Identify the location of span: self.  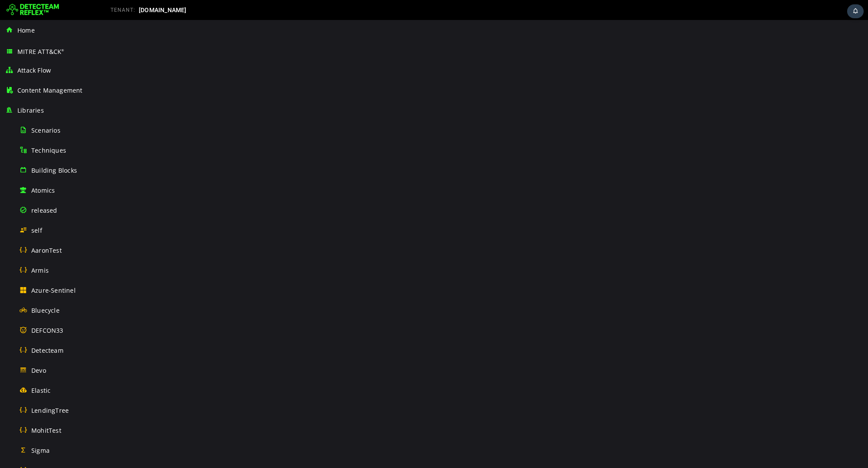
(37, 230).